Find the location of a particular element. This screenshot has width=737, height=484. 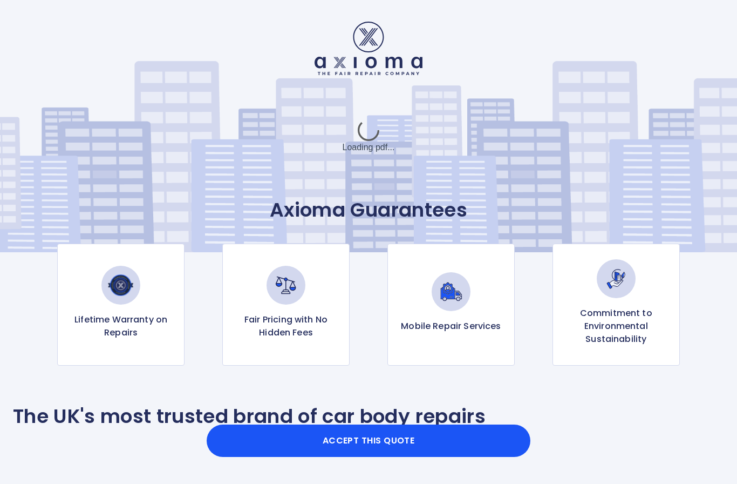

img: Mobile Repair Services is located at coordinates (451, 291).